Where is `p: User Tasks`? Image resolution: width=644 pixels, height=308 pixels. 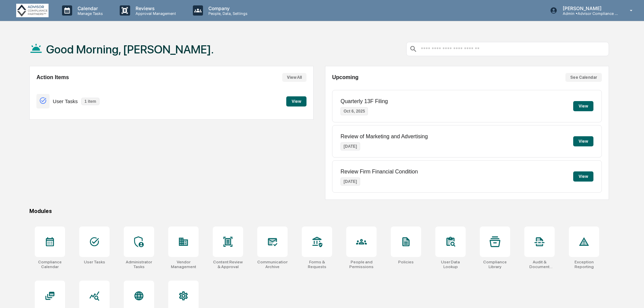 p: User Tasks is located at coordinates (66, 101).